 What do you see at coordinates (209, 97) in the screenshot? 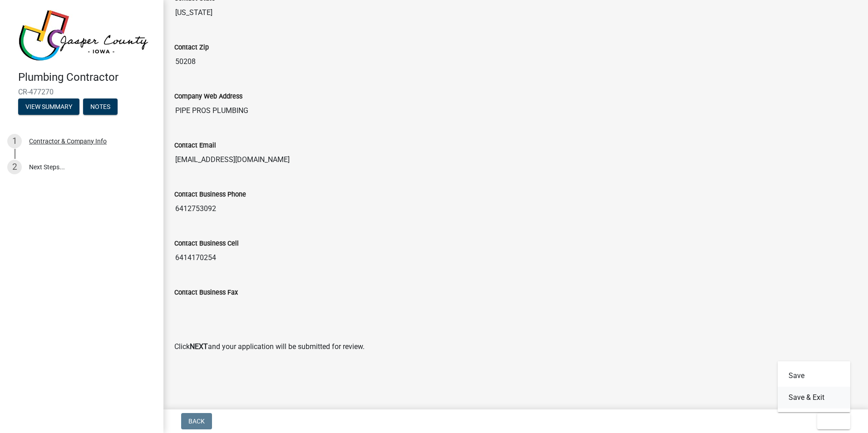
I see `label: Company Web Address` at bounding box center [209, 97].